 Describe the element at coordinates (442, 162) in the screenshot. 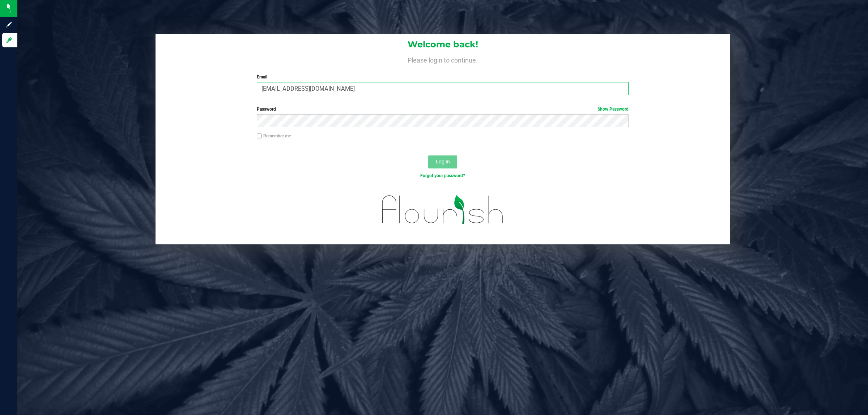

I see `button: Log In` at that location.